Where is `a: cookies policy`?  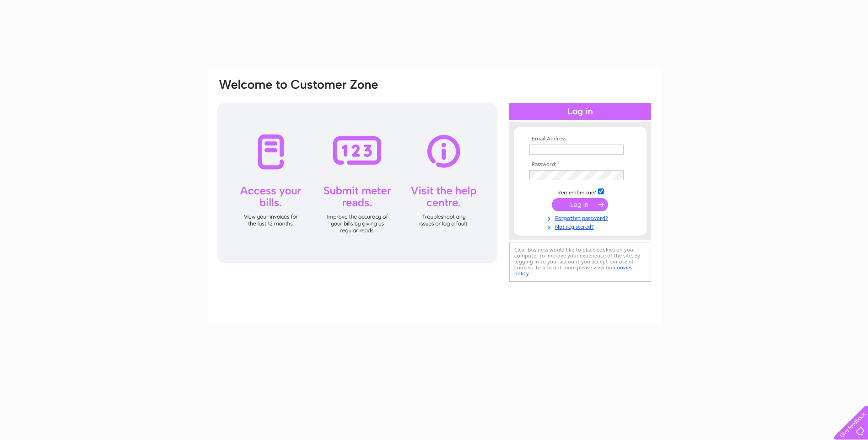
a: cookies policy is located at coordinates (574, 270).